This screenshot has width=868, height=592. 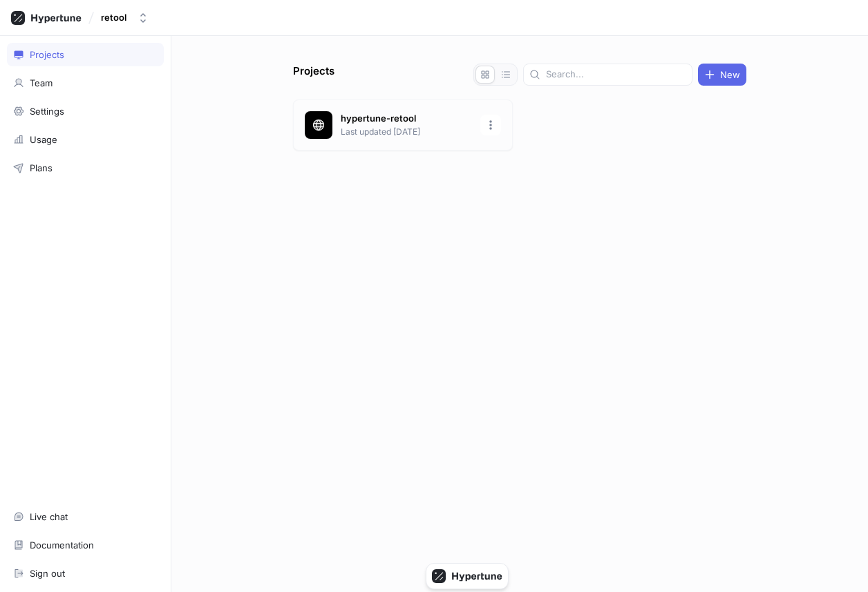 I want to click on div: Sign out, so click(x=47, y=573).